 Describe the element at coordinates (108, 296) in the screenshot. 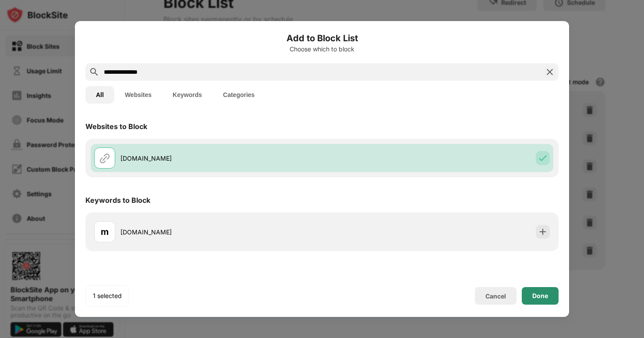

I see `div: 1 selected` at that location.